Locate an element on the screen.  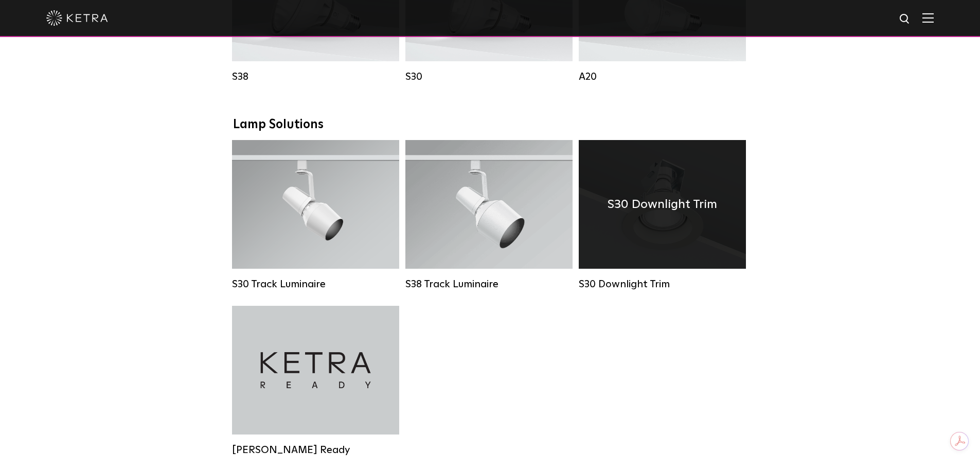
a: S30 Downlight Trim S30 Downlight Trim is located at coordinates (662, 215).